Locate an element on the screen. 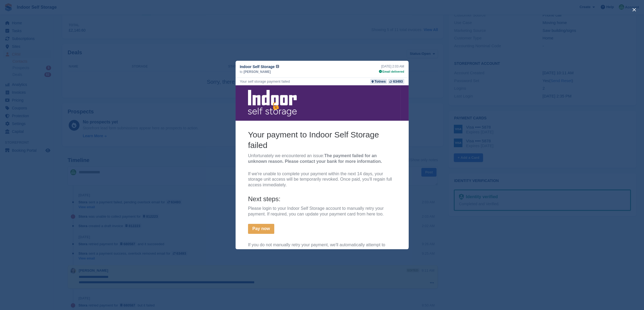  p: If you do not manually retry your payment, we'll automatically attempt to collect it over the com... is located at coordinates (87, 168).